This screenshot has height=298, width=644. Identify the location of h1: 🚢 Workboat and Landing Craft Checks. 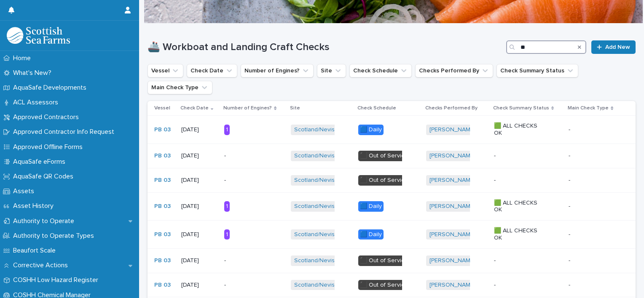
(325, 47).